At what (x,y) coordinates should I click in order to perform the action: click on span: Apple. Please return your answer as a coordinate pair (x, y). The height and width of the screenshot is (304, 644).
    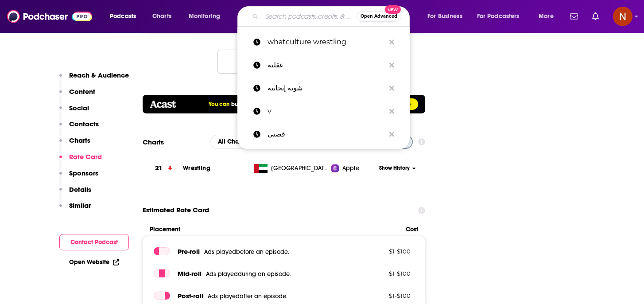
    Looking at the image, I should click on (350, 168).